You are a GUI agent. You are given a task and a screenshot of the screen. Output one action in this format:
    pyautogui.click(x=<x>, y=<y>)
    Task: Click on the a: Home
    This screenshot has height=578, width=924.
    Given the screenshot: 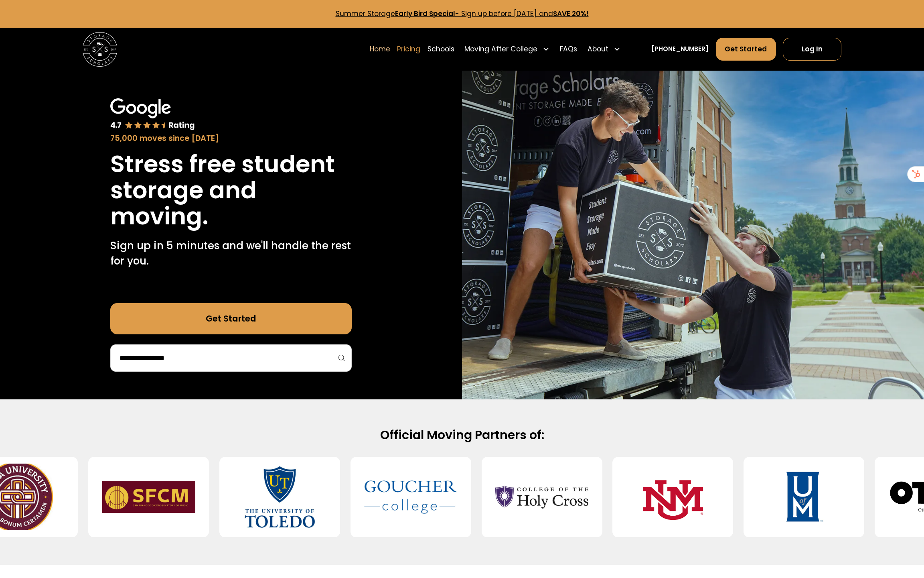 What is the action you would take?
    pyautogui.click(x=380, y=49)
    